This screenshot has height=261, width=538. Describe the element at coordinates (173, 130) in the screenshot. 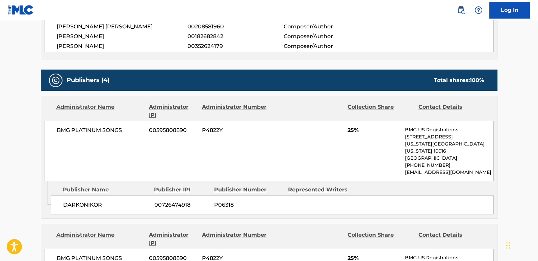

I see `span: 00595808890` at that location.